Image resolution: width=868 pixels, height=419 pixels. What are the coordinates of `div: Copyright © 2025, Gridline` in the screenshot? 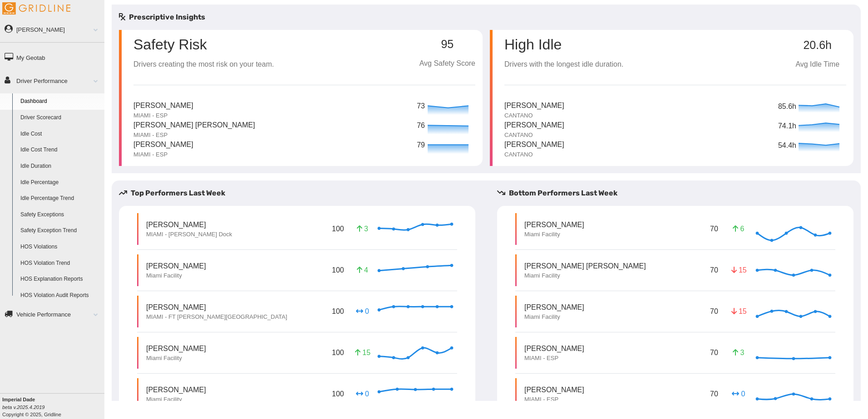 It's located at (53, 407).